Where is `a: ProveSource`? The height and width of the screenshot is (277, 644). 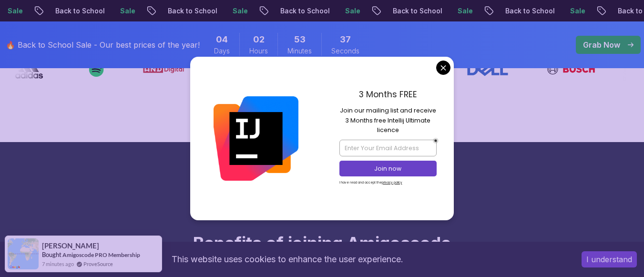 a: ProveSource is located at coordinates (98, 264).